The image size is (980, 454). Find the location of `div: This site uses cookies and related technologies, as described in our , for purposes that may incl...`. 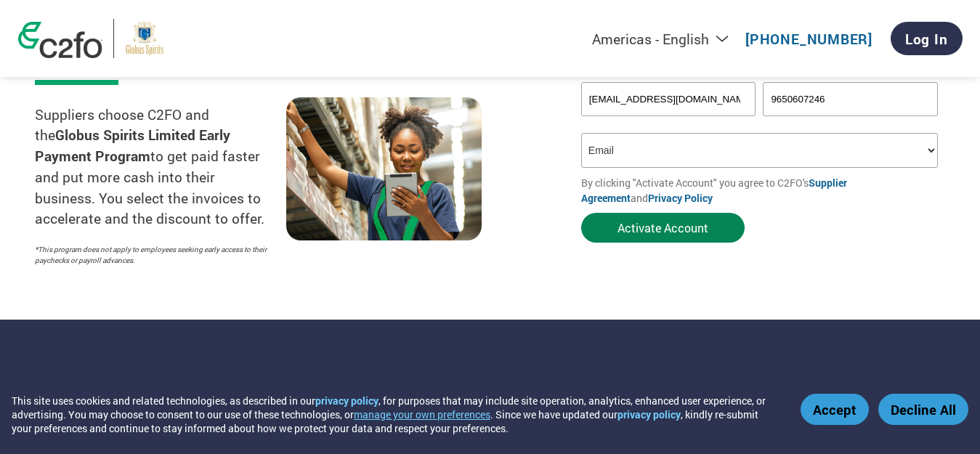

div: This site uses cookies and related technologies, as described in our , for purposes that may incl... is located at coordinates (395, 414).